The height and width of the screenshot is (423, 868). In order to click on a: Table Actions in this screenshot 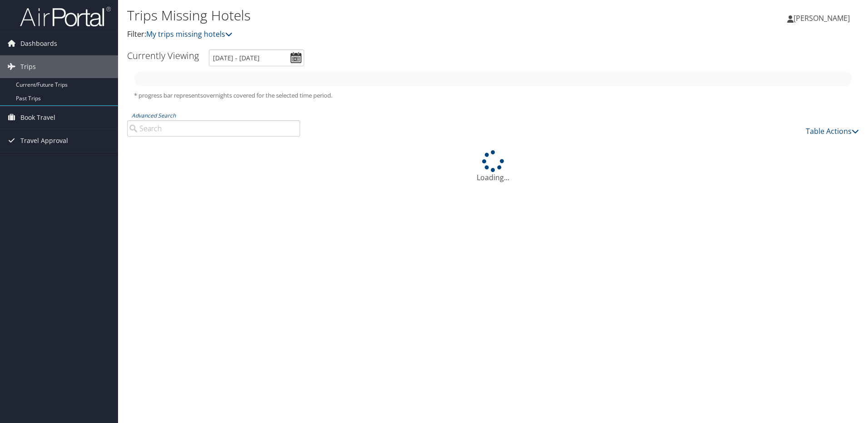, I will do `click(833, 131)`.